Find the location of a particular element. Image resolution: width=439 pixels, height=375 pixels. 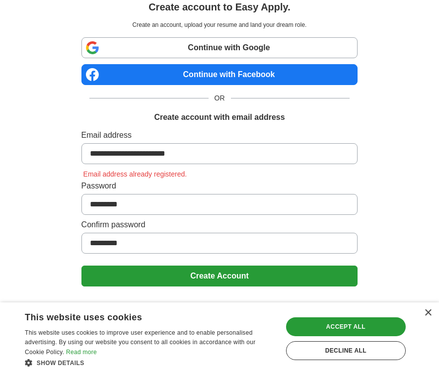

div: Close is located at coordinates (428, 313).